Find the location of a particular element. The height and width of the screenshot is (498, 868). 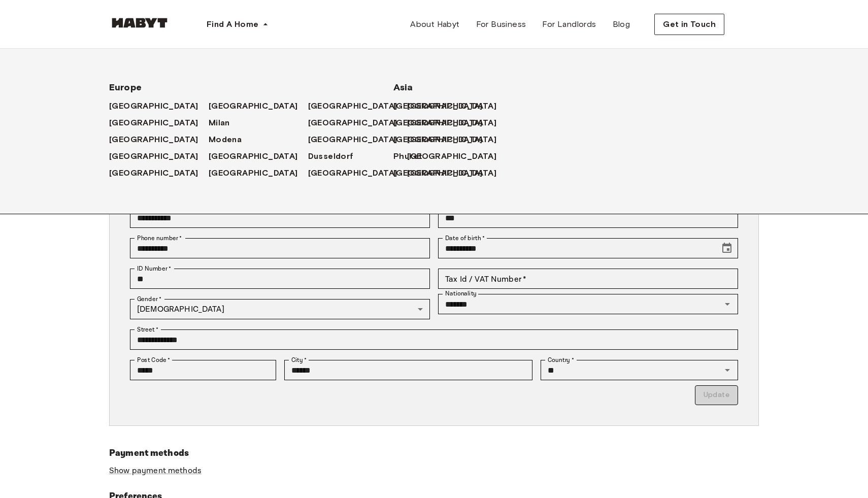

a: Show payment methods is located at coordinates (155, 470).